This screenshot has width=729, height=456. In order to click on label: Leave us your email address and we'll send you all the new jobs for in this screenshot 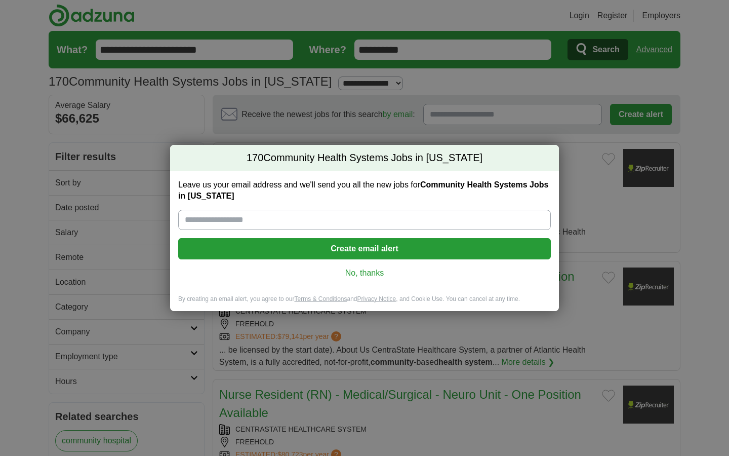, I will do `click(365, 190)`.